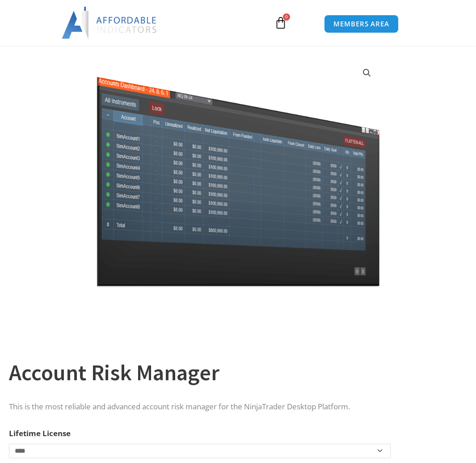  I want to click on a: MEMBERS AREA, so click(362, 24).